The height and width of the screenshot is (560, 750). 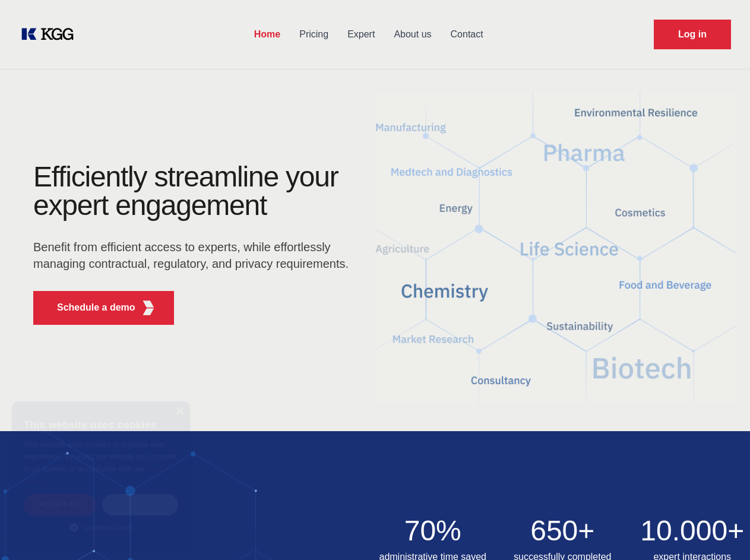 What do you see at coordinates (195, 255) in the screenshot?
I see `p: Benefit from efficient access to experts, while effortlessly managing contractual, regulatory, an...` at bounding box center [195, 255].